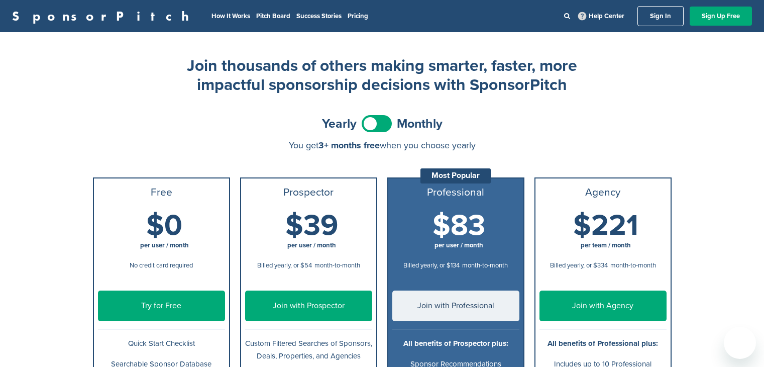 The image size is (764, 367). I want to click on h3: Agency, so click(603, 192).